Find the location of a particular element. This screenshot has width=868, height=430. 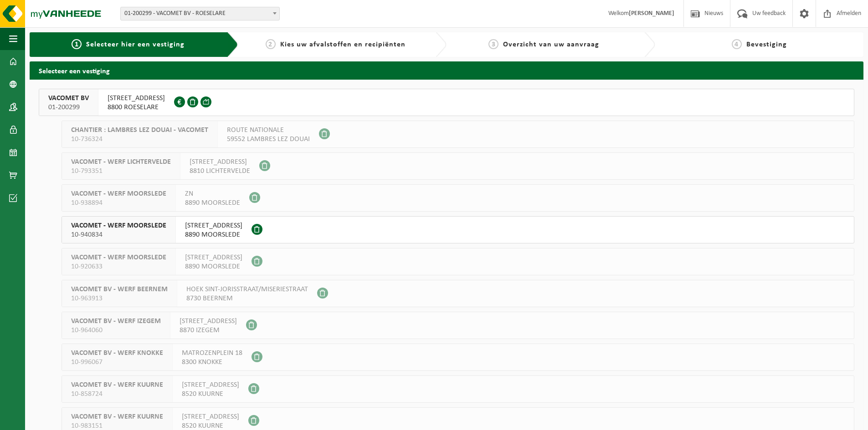

span: 10-940834 is located at coordinates (119, 235).